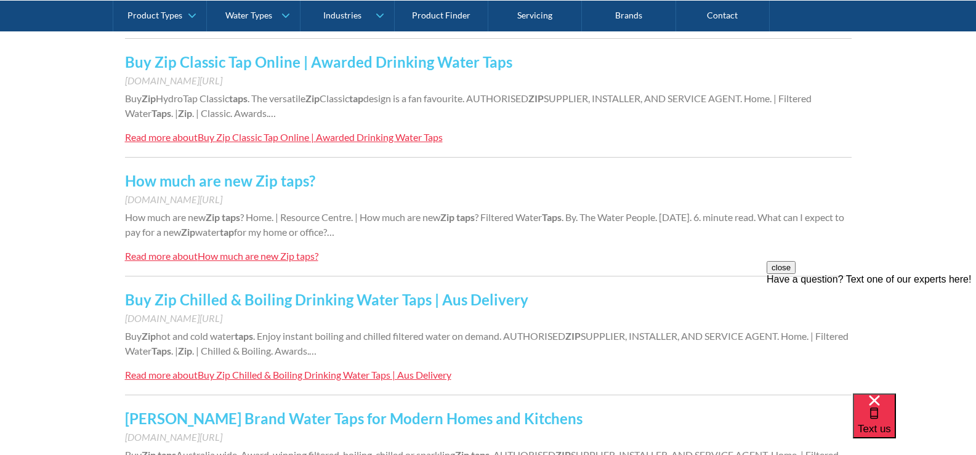  Describe the element at coordinates (222, 256) in the screenshot. I see `a: Read more aboutHow much are new Zip taps?` at that location.